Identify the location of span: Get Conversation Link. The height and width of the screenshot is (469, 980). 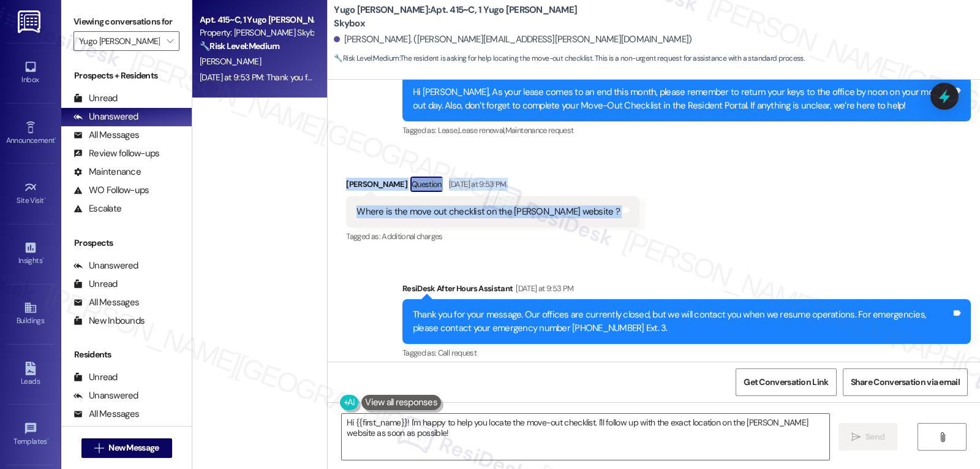
(786, 382).